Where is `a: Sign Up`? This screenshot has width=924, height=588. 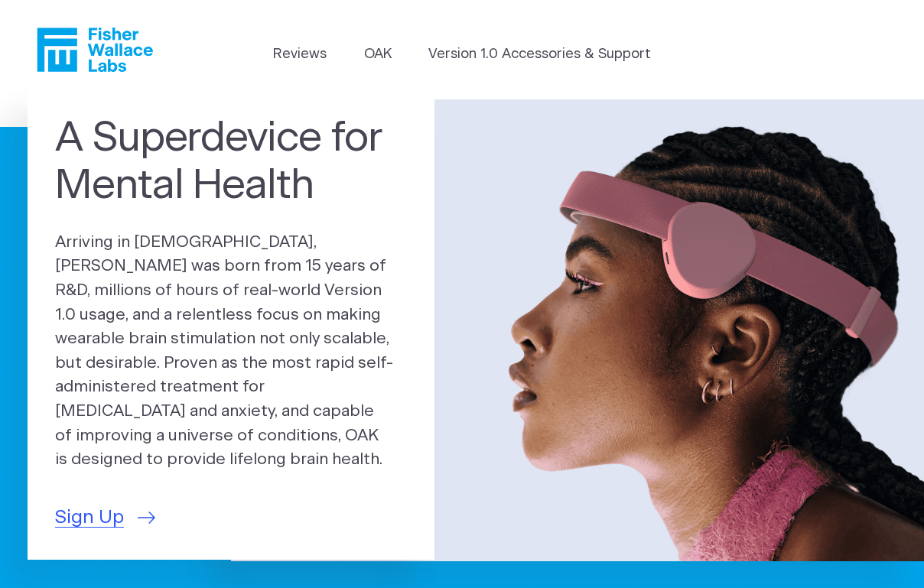
a: Sign Up is located at coordinates (105, 517).